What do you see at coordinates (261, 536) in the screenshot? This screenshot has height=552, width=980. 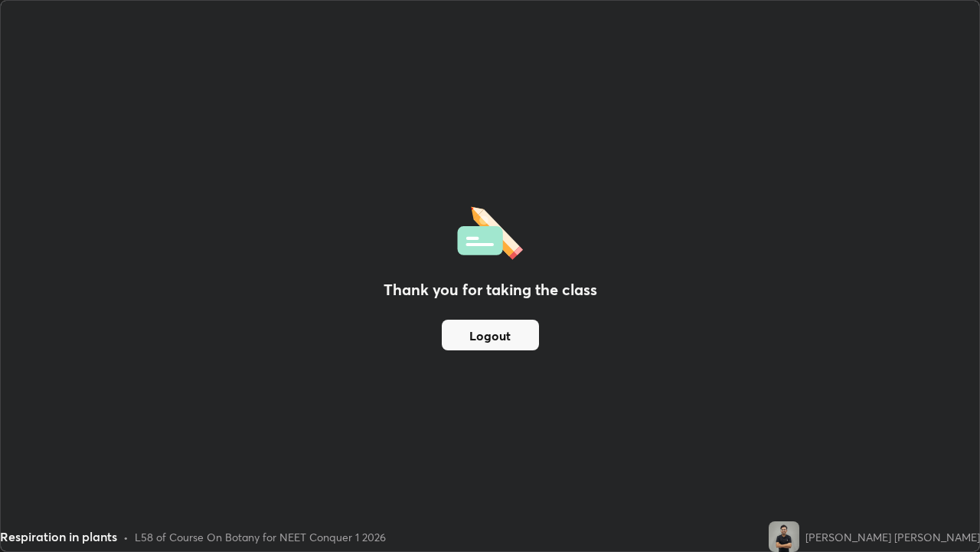 I see `div: L58 of Course On Botany for NEET Conquer 1 2026` at bounding box center [261, 536].